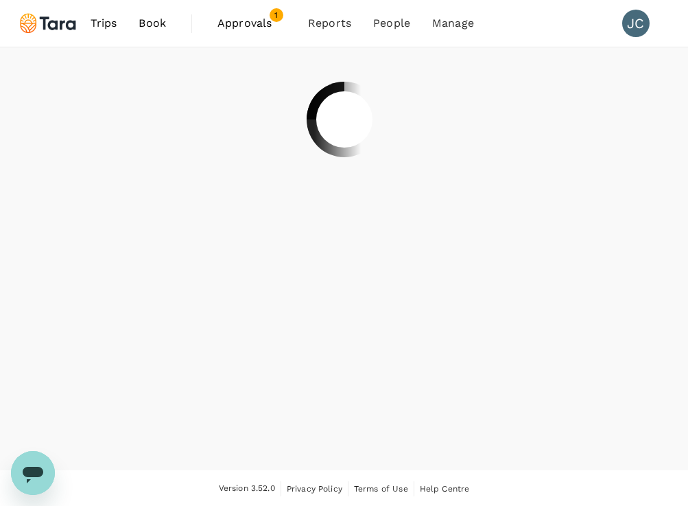  Describe the element at coordinates (381, 488) in the screenshot. I see `a: Terms of Use` at that location.